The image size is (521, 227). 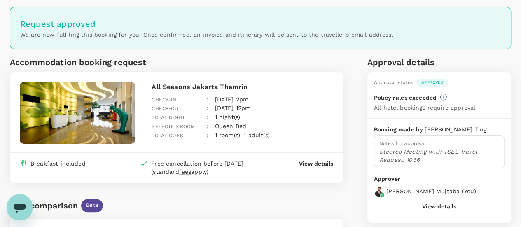 I want to click on h6: Accommodation booking request, so click(x=92, y=62).